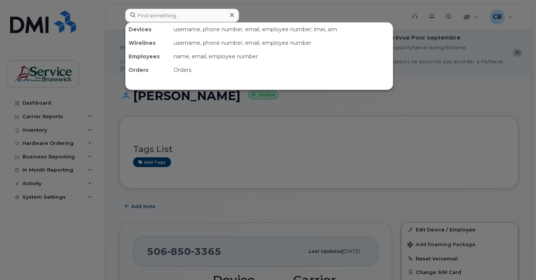 This screenshot has width=536, height=280. What do you see at coordinates (282, 56) in the screenshot?
I see `div: name, email, employee number` at bounding box center [282, 56].